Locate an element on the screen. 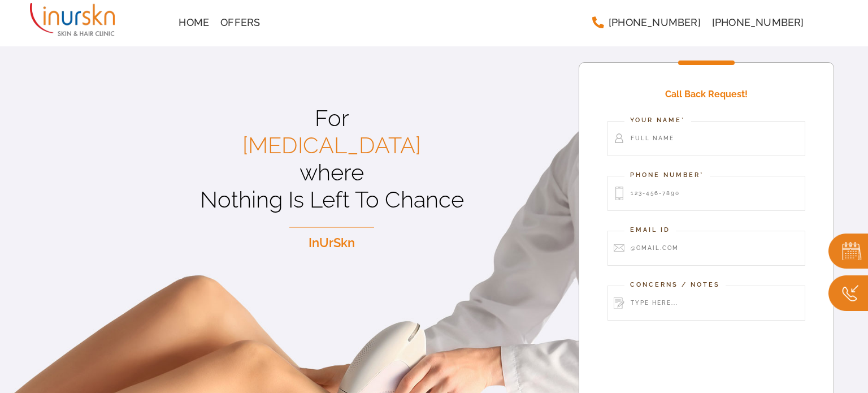 The image size is (868, 393). label: Concerns / Notes is located at coordinates (675, 285).